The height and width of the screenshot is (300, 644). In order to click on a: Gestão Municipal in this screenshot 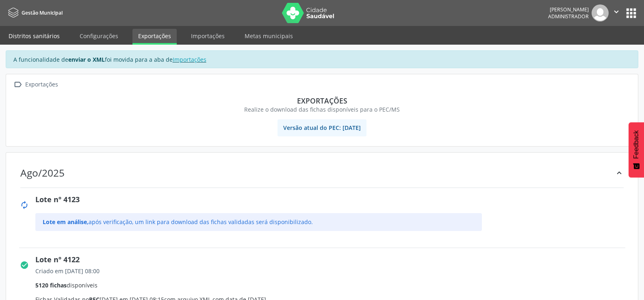, I will do `click(34, 12)`.